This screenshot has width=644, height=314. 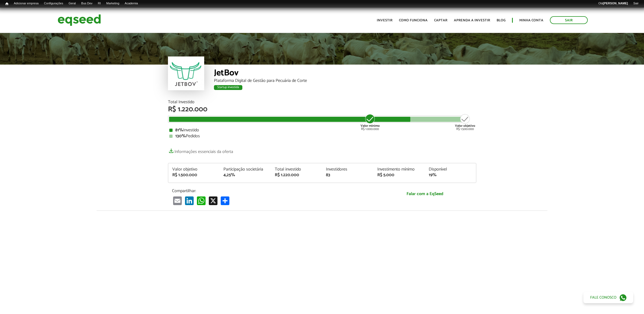 What do you see at coordinates (7, 4) in the screenshot?
I see `span: Início` at bounding box center [7, 4].